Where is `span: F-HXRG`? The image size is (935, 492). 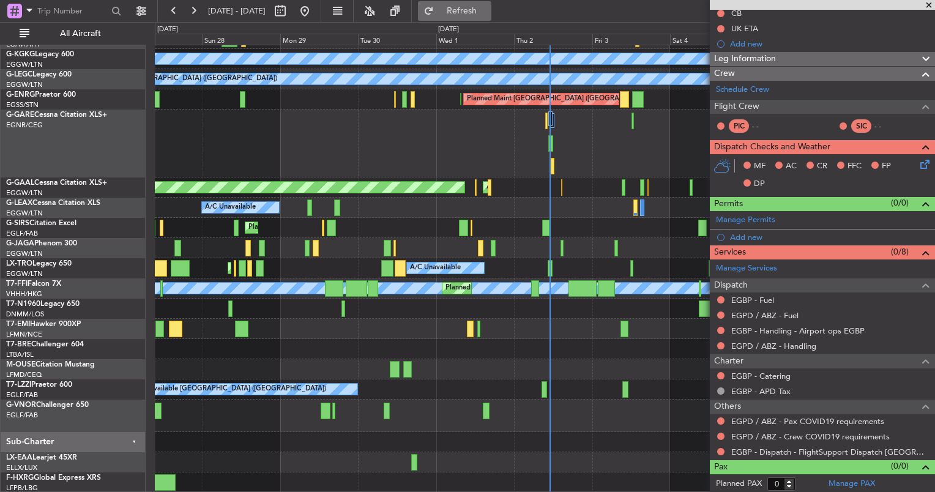
span: F-HXRG is located at coordinates (20, 478).